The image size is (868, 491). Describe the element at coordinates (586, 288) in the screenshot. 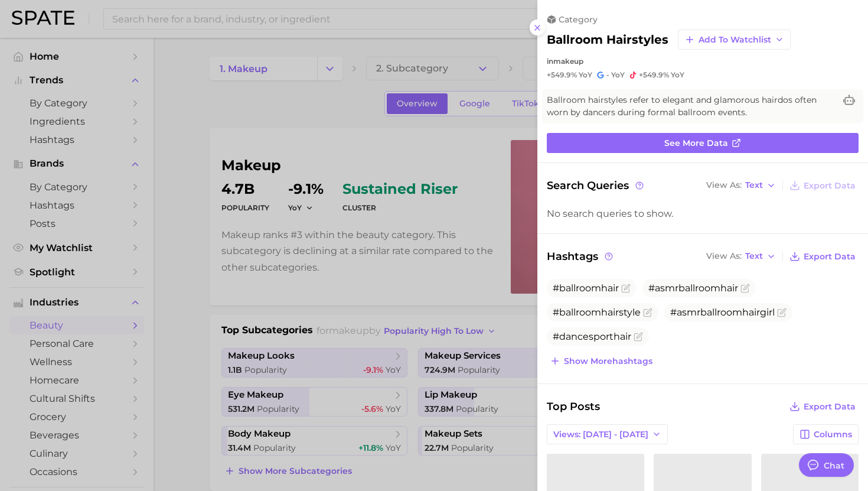

I see `span: #ballroomhair` at that location.